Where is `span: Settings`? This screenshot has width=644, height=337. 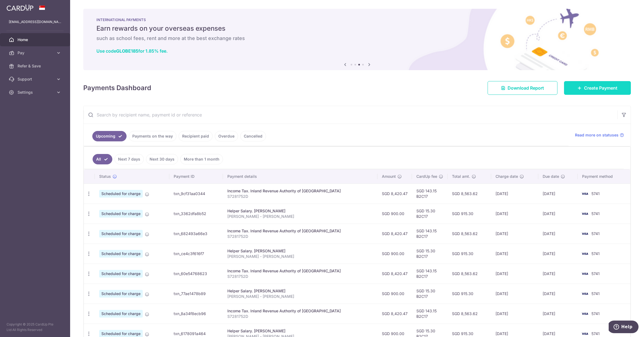
span: Settings is located at coordinates (35, 92).